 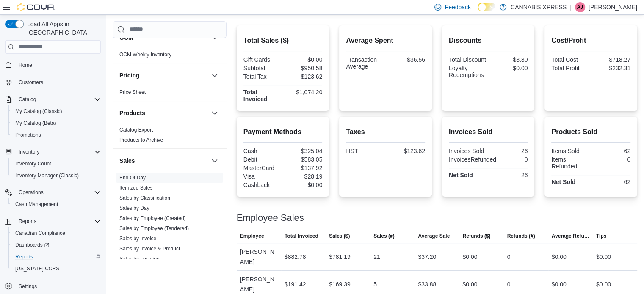 What do you see at coordinates (38, 111) in the screenshot?
I see `a: My Catalog (Classic)` at bounding box center [38, 111].